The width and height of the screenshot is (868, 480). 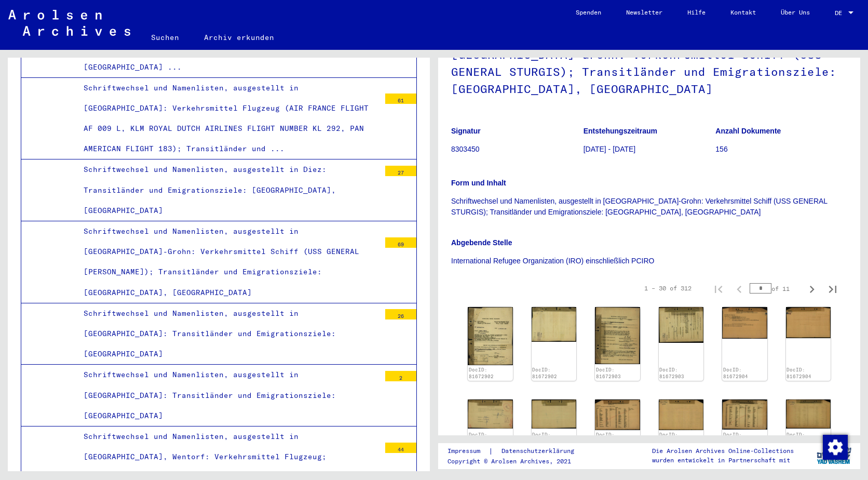 I want to click on div: 26, so click(x=400, y=314).